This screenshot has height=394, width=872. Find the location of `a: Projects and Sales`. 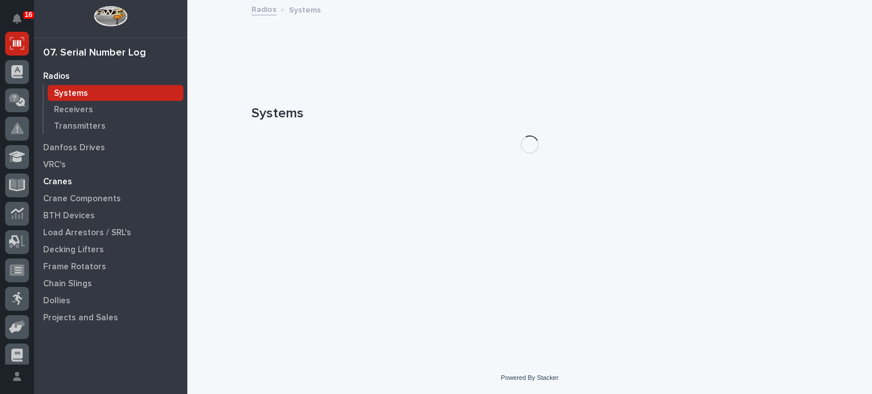

a: Projects and Sales is located at coordinates (111, 318).